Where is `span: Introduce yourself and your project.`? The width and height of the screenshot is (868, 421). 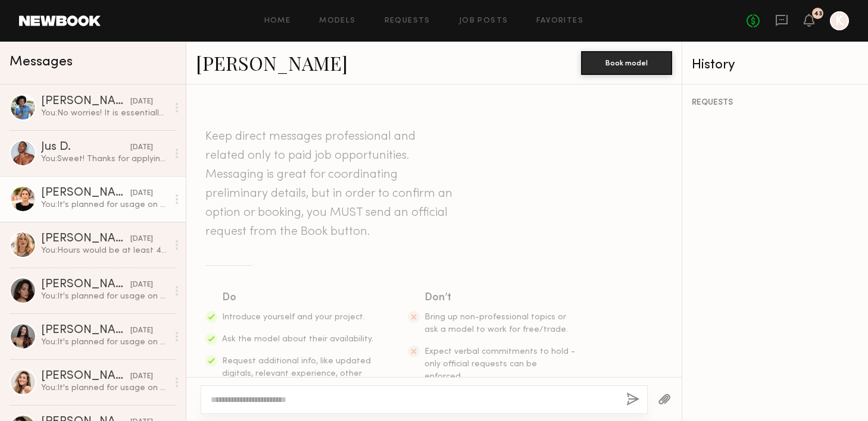
span: Introduce yourself and your project. is located at coordinates (293, 317).